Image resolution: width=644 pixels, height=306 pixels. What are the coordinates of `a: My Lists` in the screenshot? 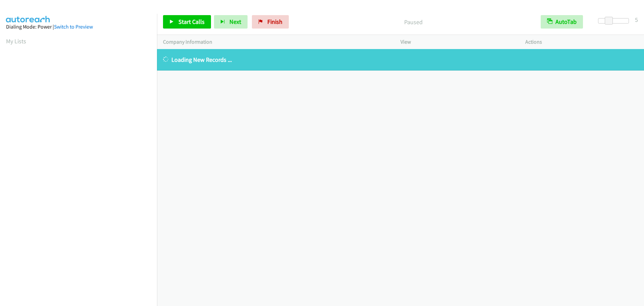 It's located at (16, 41).